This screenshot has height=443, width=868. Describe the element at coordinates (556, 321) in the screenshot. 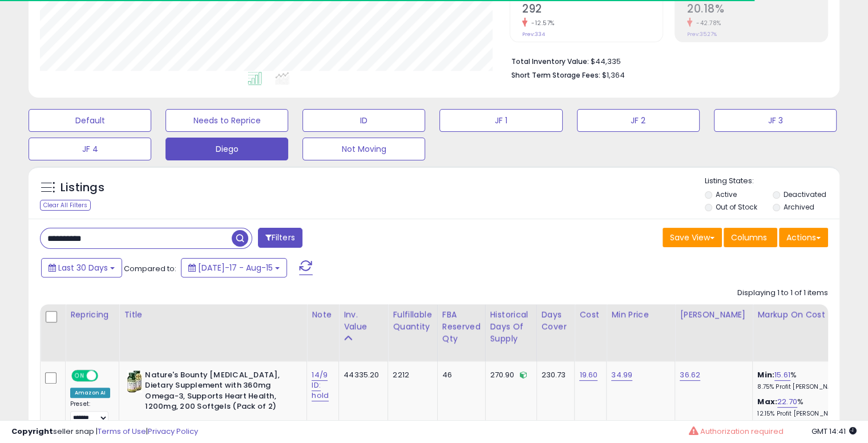

I see `div: Days Cover` at that location.